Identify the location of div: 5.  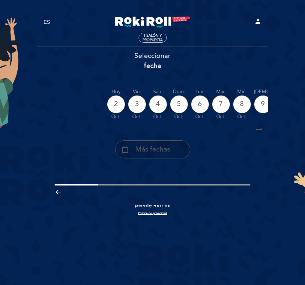
(179, 104).